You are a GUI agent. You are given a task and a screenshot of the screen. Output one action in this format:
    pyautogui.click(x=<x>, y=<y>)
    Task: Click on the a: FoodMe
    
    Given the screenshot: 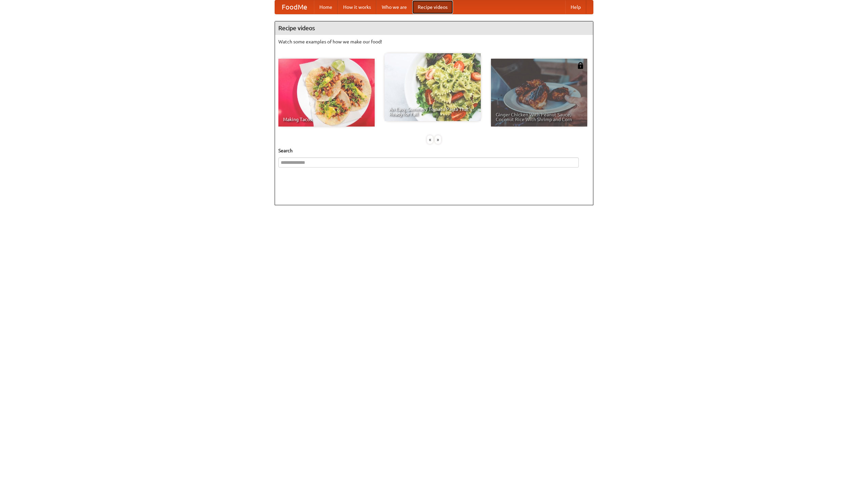 What is the action you would take?
    pyautogui.click(x=295, y=7)
    